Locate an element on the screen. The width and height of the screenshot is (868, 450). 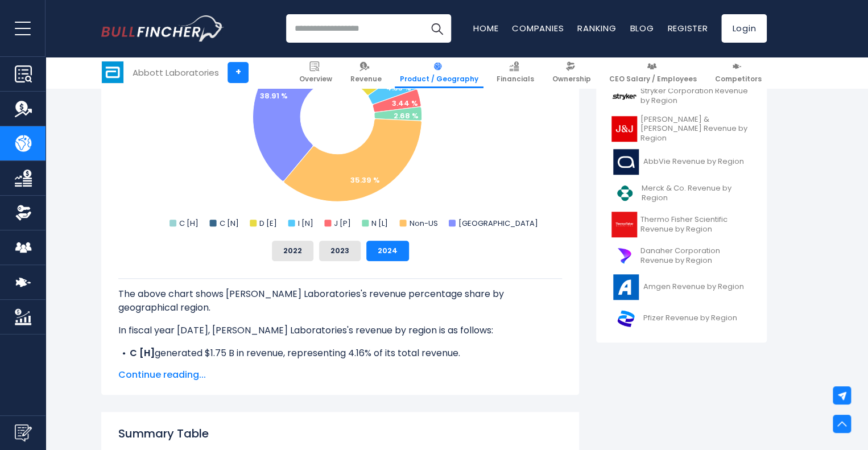
a: Merck & Co. Revenue by Region is located at coordinates (682, 193).